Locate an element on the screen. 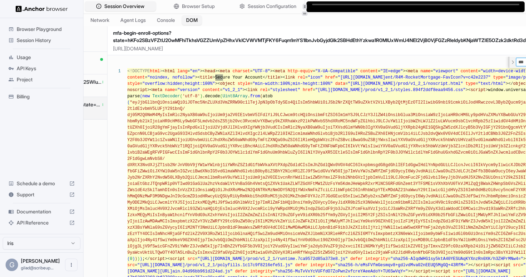  span: iLXByb2QtMjEzOTI2IiwibG9nb191cmkiOiJodHRwczovL3Byb is located at coordinates (443, 103).